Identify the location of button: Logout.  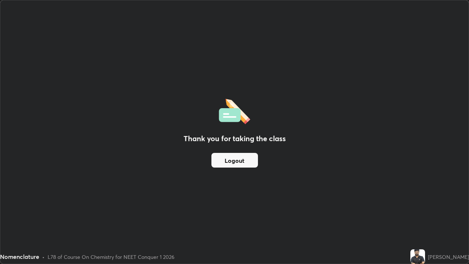
(235, 160).